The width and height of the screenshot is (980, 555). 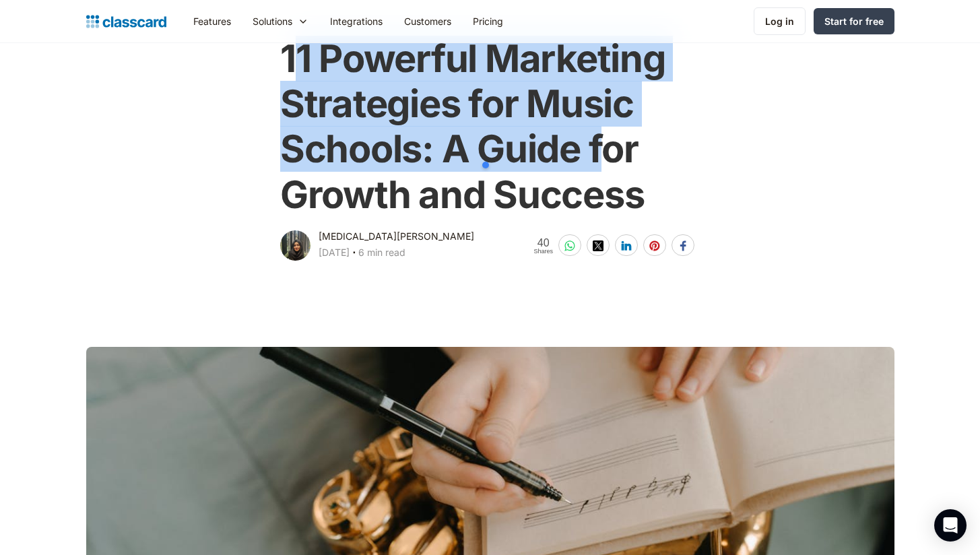 I want to click on a: Integrations, so click(x=356, y=21).